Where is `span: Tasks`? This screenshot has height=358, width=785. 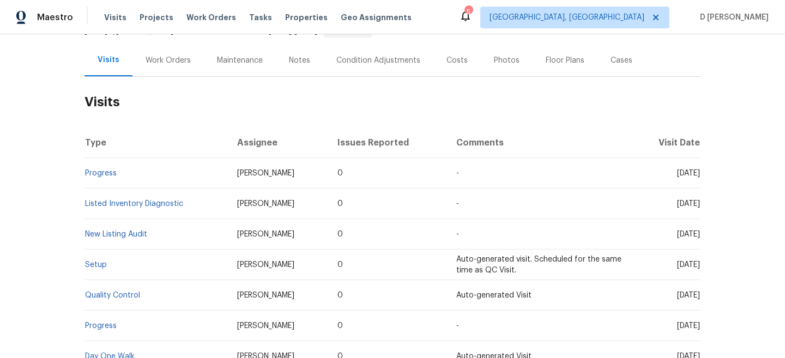 span: Tasks is located at coordinates (261, 17).